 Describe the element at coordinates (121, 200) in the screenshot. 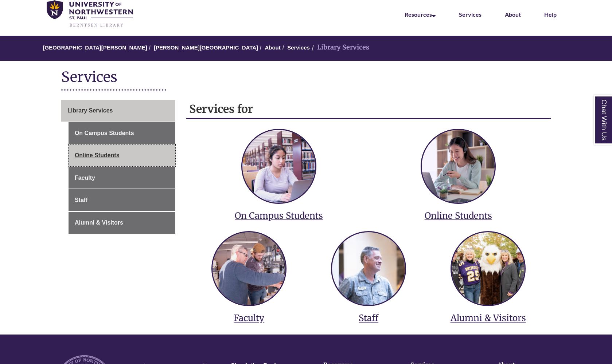

I see `a: Staff` at that location.